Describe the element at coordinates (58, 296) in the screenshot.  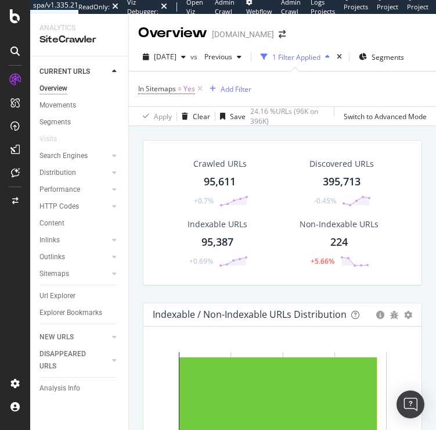
I see `div: Url Explorer` at that location.